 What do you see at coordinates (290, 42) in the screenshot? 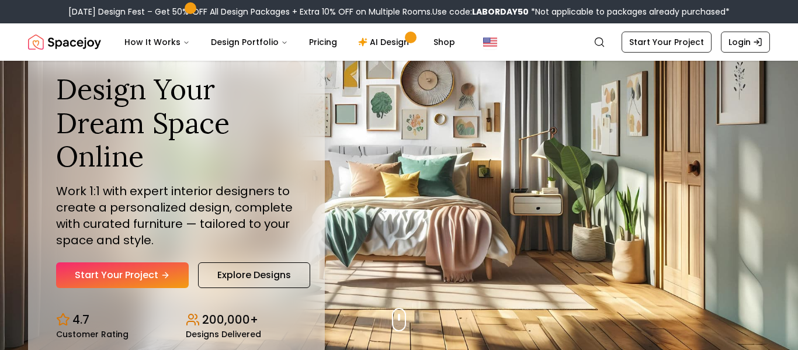
I see `nav: Main` at bounding box center [290, 42].